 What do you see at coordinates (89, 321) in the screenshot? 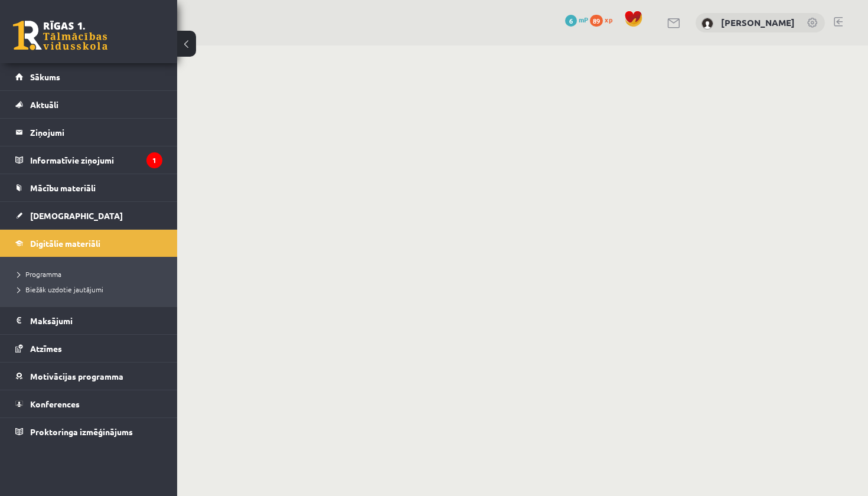
I see `a: Maksājumi` at bounding box center [89, 321].